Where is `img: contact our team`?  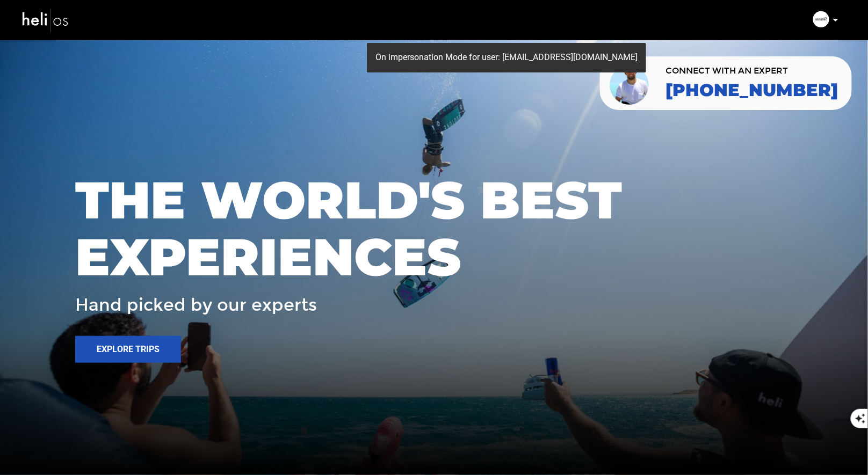
img: contact our team is located at coordinates (630, 83).